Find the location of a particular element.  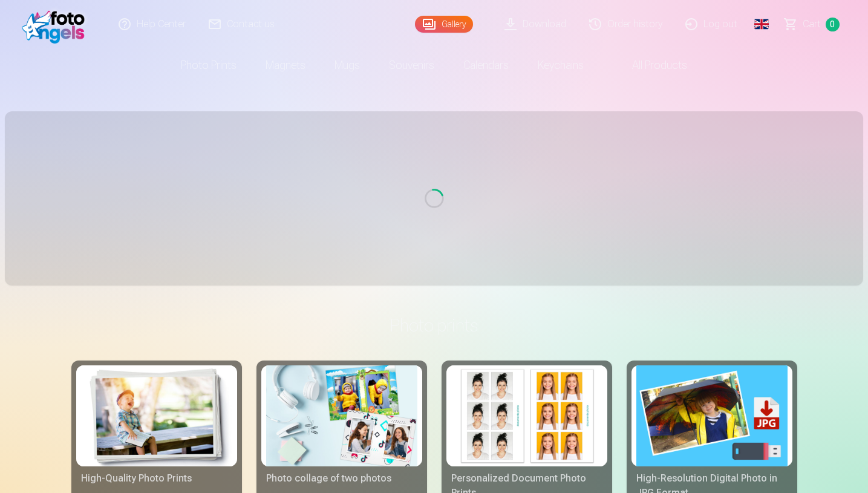

div: High-Quality Photo Prints is located at coordinates (157, 479).